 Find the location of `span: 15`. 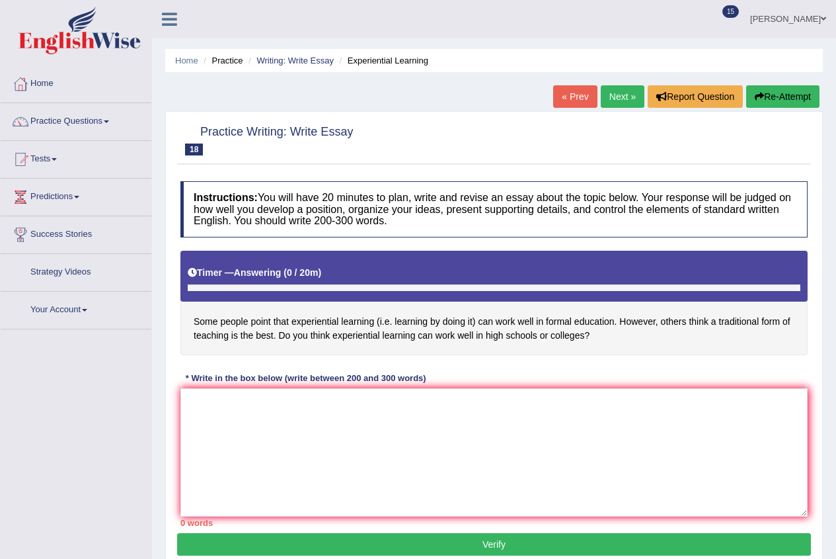

span: 15 is located at coordinates (730, 11).